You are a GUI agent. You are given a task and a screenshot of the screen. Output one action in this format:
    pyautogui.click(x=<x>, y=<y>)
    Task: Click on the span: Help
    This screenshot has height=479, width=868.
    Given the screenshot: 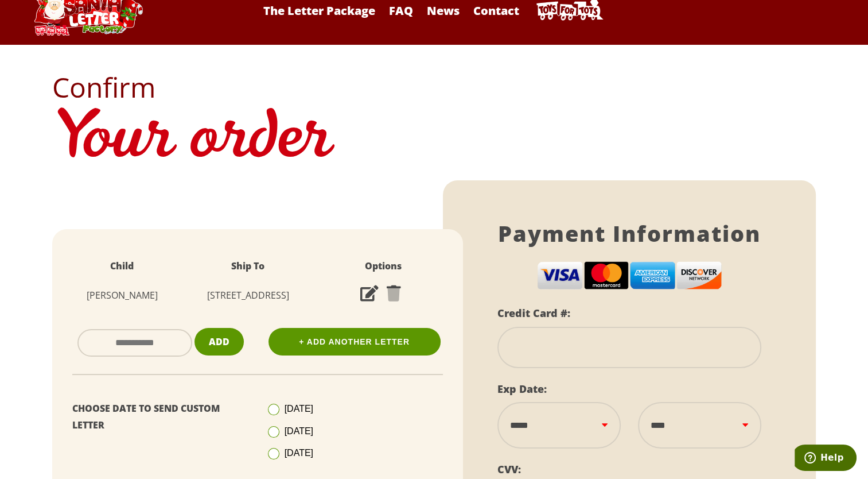 What is the action you would take?
    pyautogui.click(x=37, y=13)
    